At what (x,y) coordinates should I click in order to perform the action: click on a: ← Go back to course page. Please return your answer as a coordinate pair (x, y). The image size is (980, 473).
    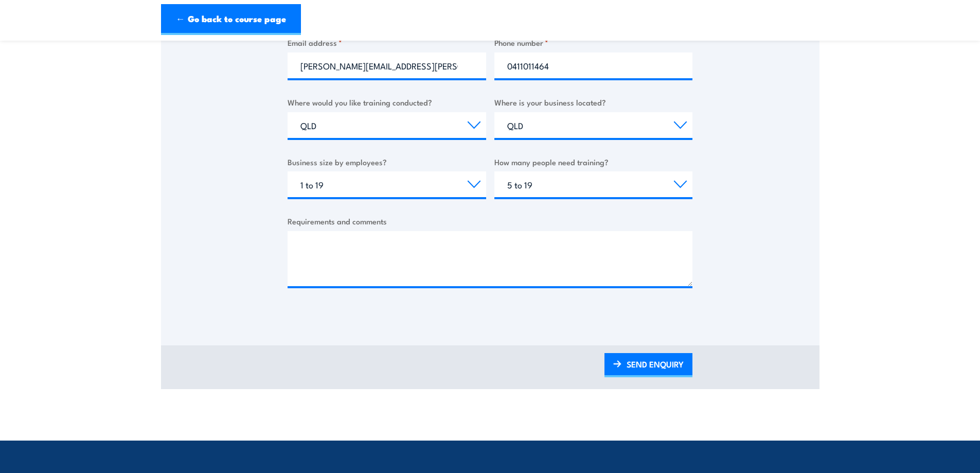
    Looking at the image, I should click on (231, 20).